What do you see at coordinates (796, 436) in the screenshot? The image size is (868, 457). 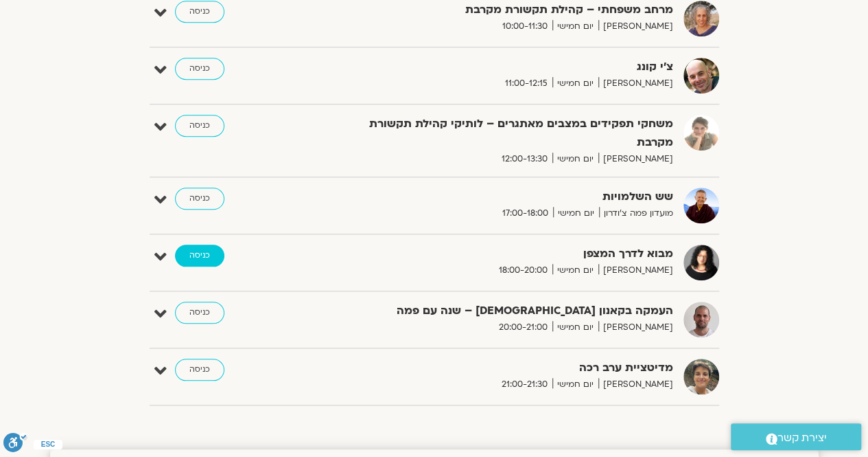 I see `a: יצירת קשר` at bounding box center [796, 436].